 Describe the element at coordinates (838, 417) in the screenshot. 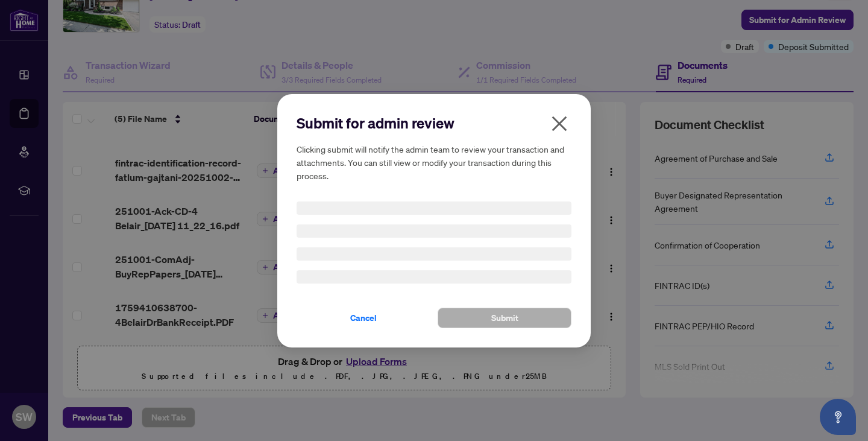

I see `button: Open asap` at that location.